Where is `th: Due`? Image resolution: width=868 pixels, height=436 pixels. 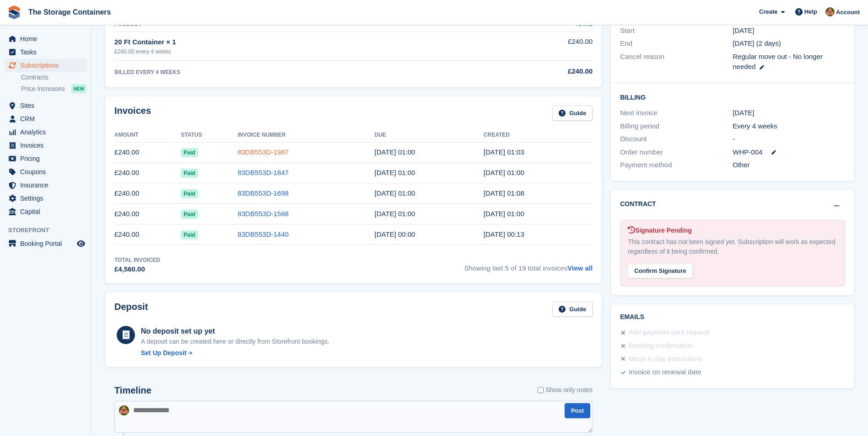 th: Due is located at coordinates (429, 135).